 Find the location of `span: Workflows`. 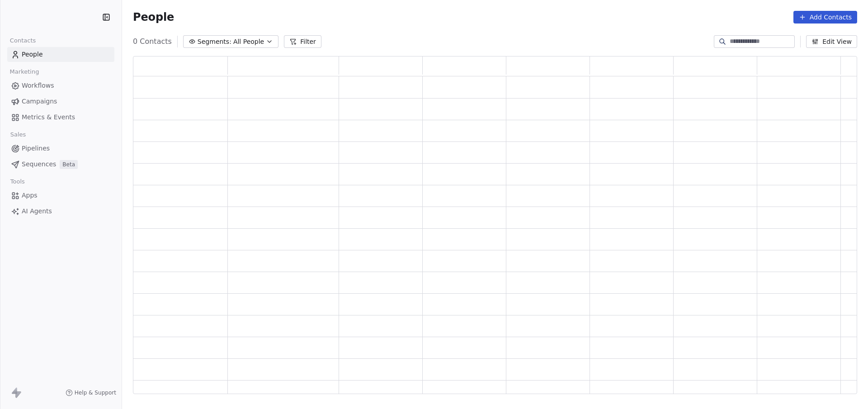

span: Workflows is located at coordinates (38, 85).